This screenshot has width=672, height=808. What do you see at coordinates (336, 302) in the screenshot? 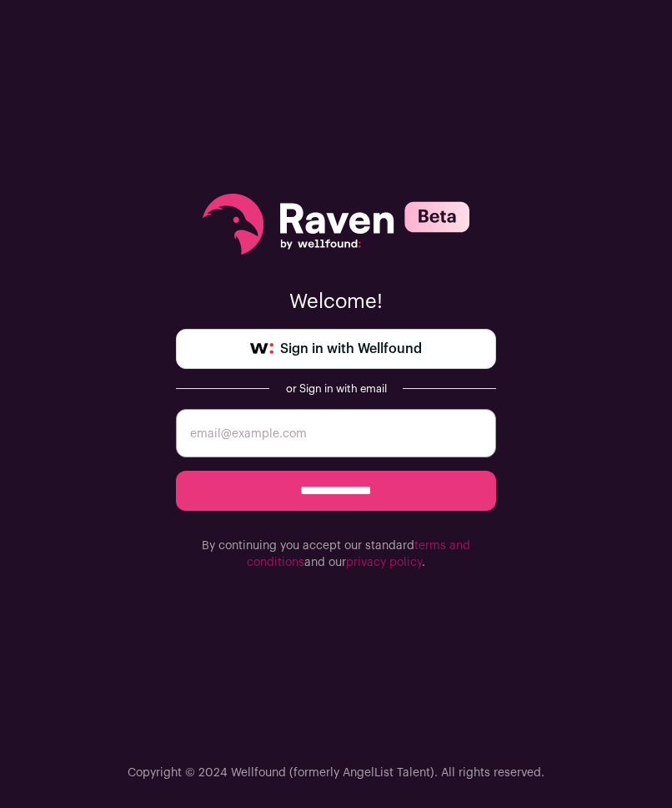
I see `p: Welcome!` at bounding box center [336, 302].